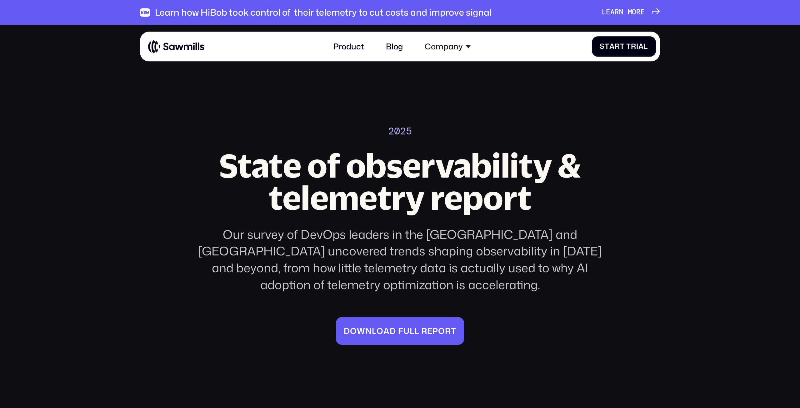 This screenshot has height=408, width=800. I want to click on div: Learn how HiBob took control of their telemetry to cut costs and improve signal, so click(323, 12).